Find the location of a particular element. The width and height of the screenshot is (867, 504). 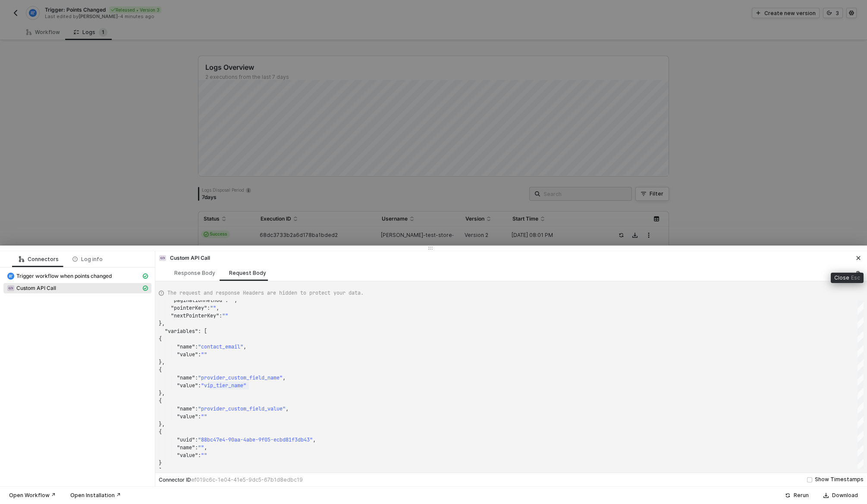

span: icon-download is located at coordinates (826, 496).